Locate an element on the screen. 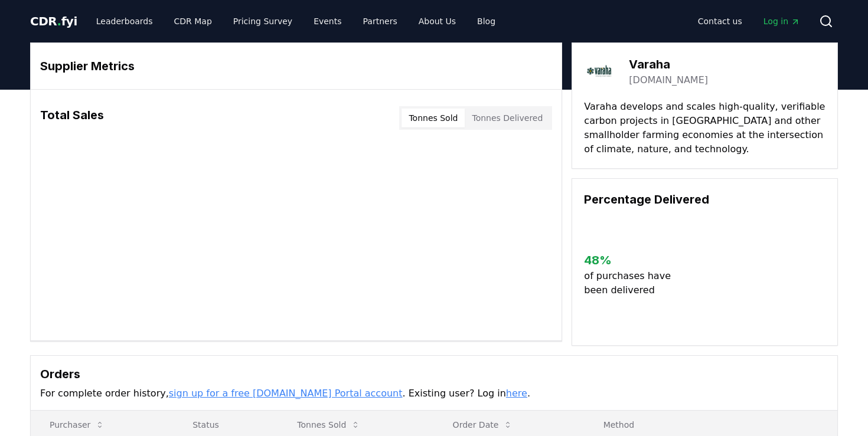  h3: Varaha is located at coordinates (668, 65).